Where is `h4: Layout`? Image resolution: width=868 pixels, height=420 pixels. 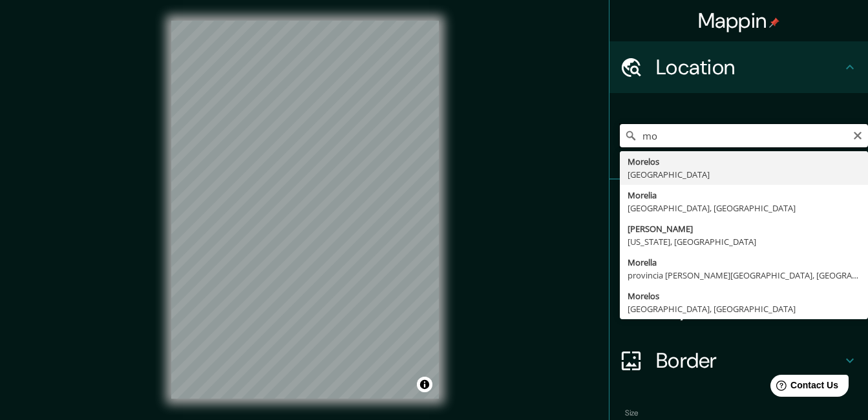 h4: Layout is located at coordinates (749, 309).